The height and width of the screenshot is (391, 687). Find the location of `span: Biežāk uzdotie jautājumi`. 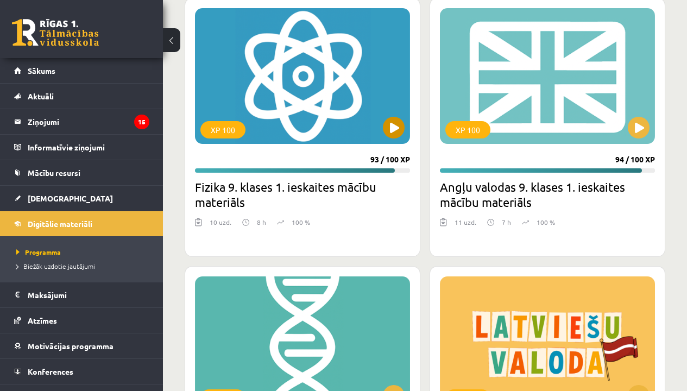

span: Biežāk uzdotie jautājumi is located at coordinates (55, 266).